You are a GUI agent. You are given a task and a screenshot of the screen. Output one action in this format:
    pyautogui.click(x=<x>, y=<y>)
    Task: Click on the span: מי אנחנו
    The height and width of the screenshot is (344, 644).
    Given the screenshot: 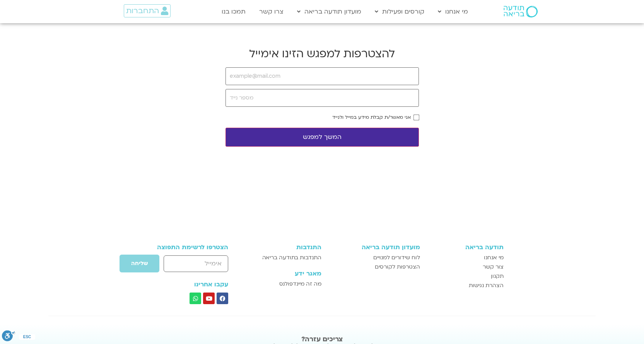 What is the action you would take?
    pyautogui.click(x=494, y=258)
    